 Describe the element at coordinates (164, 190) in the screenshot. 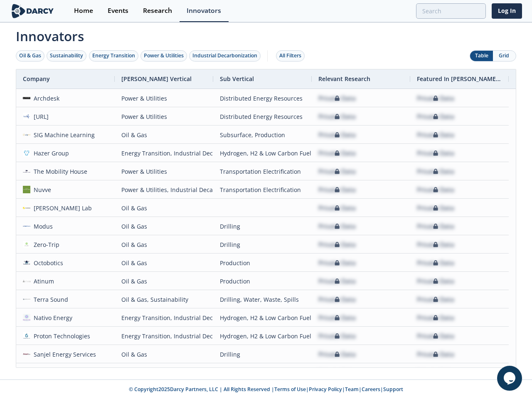

I see `div: Power & Utilities, Industrial Decarbonization` at that location.